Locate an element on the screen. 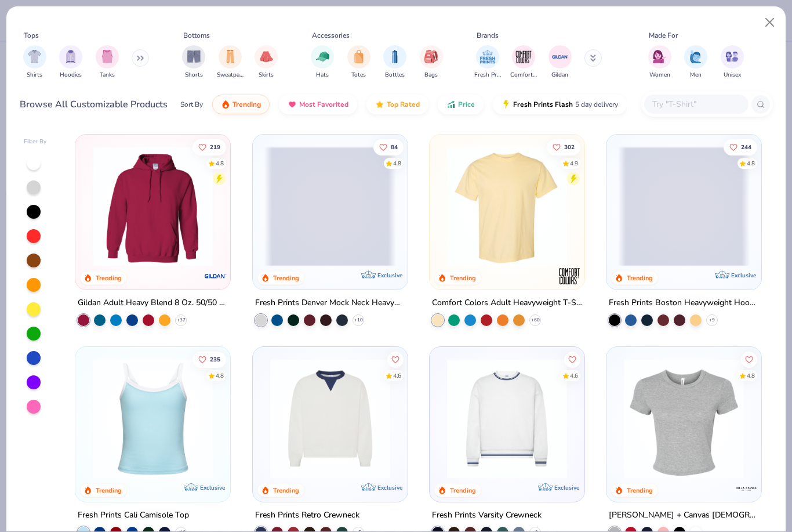  span: Gildan is located at coordinates (559, 75).